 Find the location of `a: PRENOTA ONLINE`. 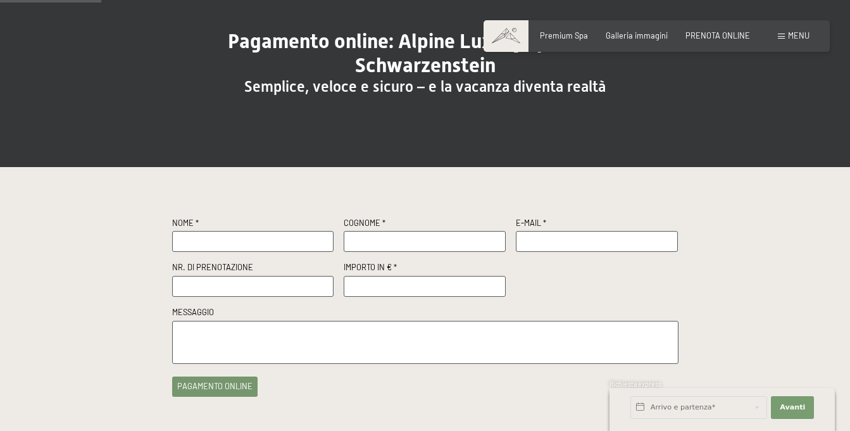

a: PRENOTA ONLINE is located at coordinates (717, 35).